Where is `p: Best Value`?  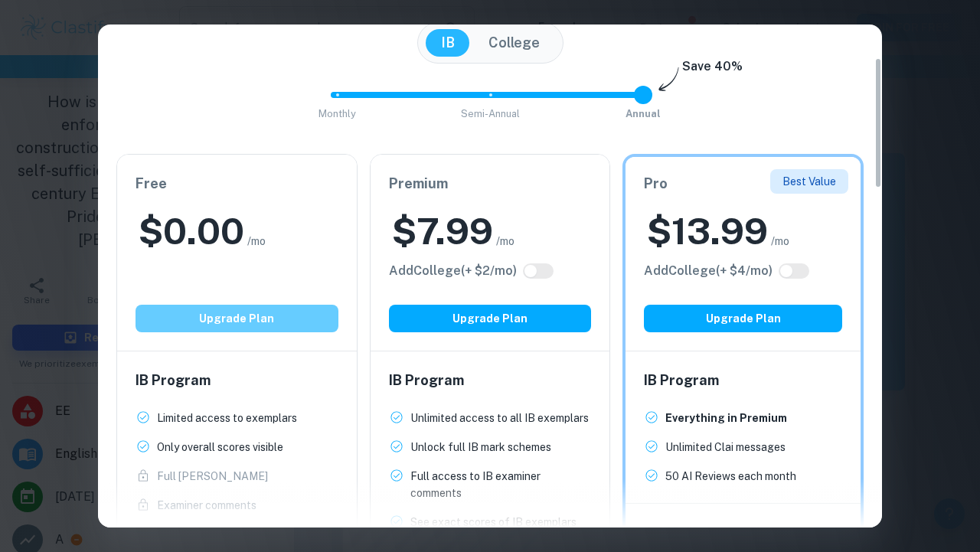
p: Best Value is located at coordinates (810, 182).